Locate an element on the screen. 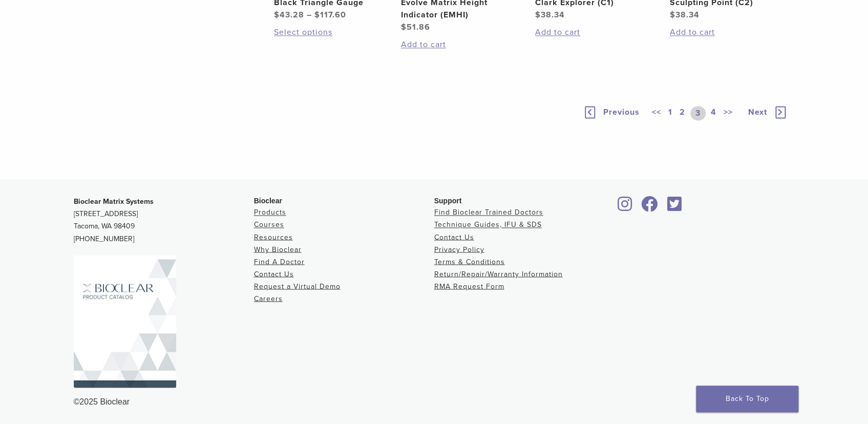  a: 4 is located at coordinates (713, 113).